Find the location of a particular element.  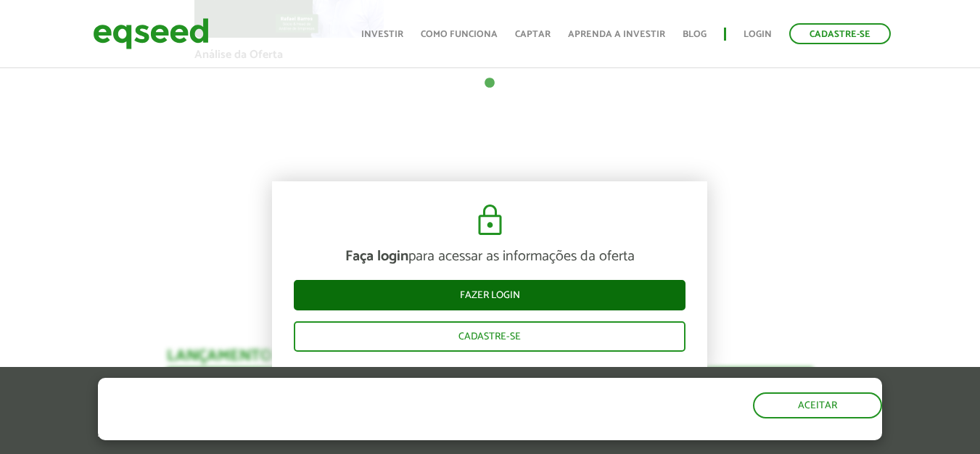

strong: Faça login is located at coordinates (377, 256).